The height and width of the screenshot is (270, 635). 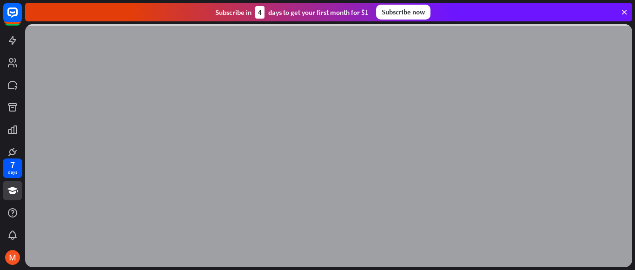 I want to click on div: days, so click(x=13, y=172).